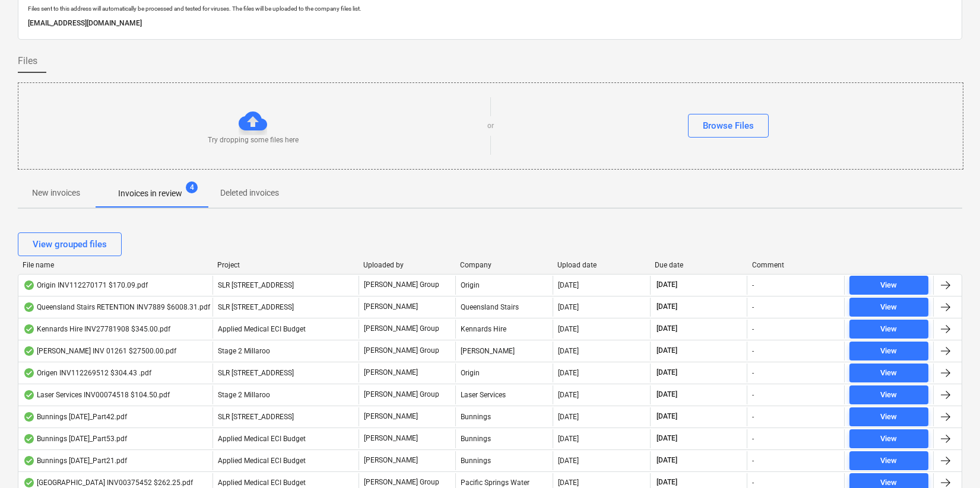 This screenshot has width=980, height=488. I want to click on div: Laser Services, so click(503, 395).